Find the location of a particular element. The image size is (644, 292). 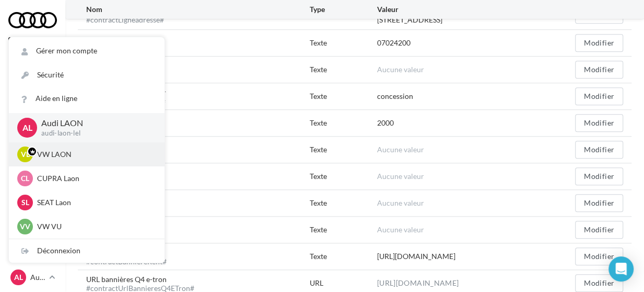

a: Gérer mon compte is located at coordinates (87, 51).